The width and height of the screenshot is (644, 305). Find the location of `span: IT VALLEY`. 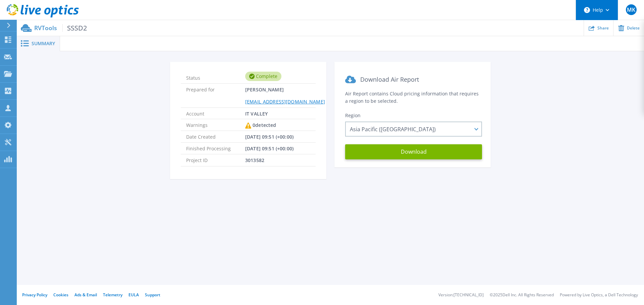

span: IT VALLEY is located at coordinates (257, 113).